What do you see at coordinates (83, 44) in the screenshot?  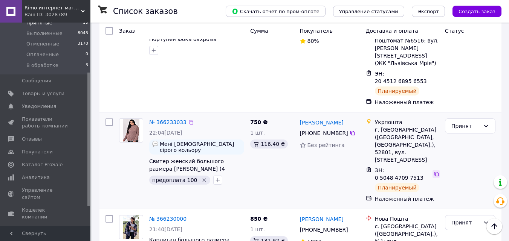 I see `span: 3170` at bounding box center [83, 44].